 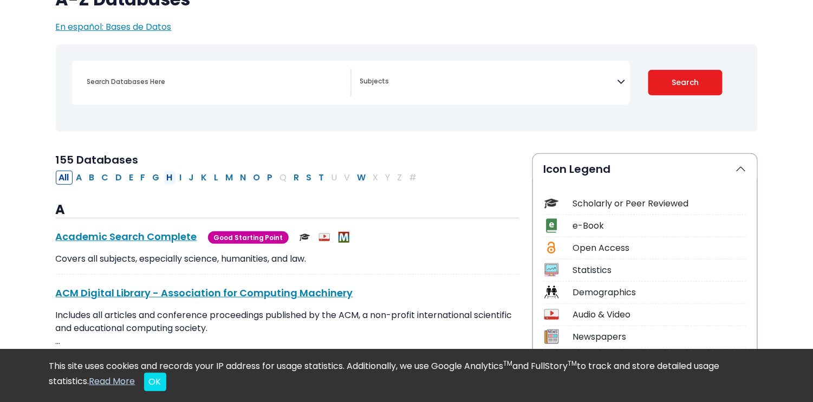 What do you see at coordinates (143, 178) in the screenshot?
I see `button: Filter Results F` at bounding box center [143, 178].